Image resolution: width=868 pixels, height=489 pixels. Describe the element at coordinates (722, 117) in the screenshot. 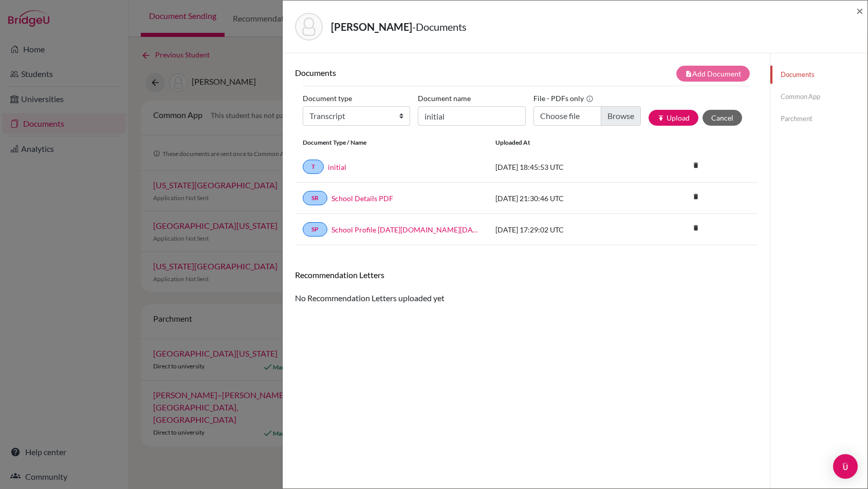

I see `button: Cancel` at that location.